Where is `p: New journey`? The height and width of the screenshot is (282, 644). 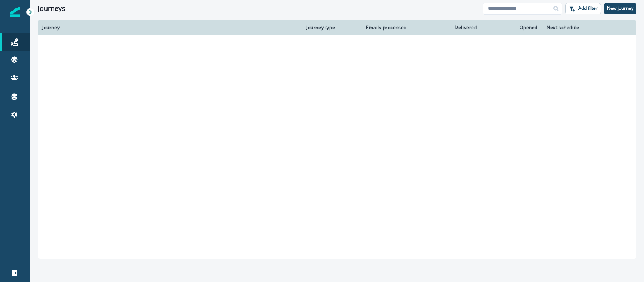 p: New journey is located at coordinates (620, 8).